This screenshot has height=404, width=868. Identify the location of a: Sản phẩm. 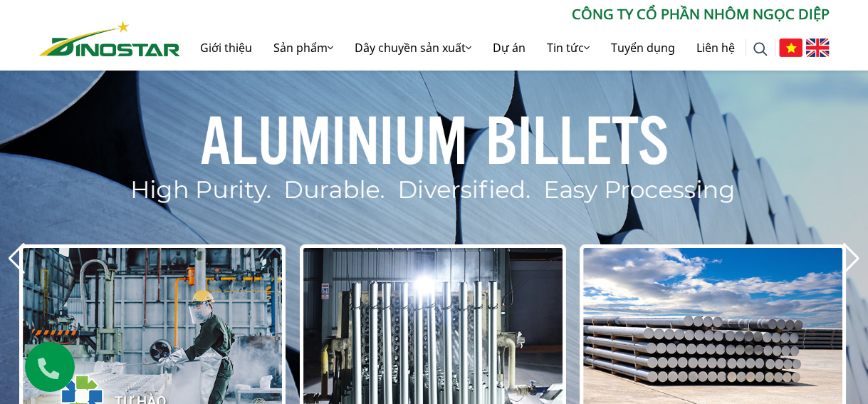
(304, 48).